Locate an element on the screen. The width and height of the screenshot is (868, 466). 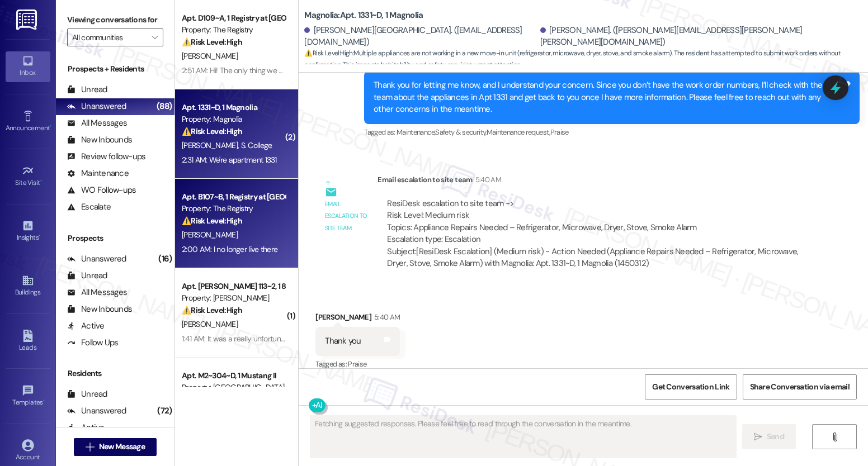
img: ResiDesk Logo is located at coordinates (27, 20).